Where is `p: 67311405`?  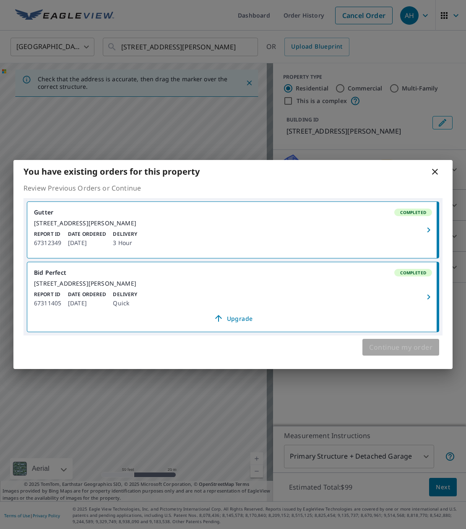 p: 67311405 is located at coordinates (47, 303).